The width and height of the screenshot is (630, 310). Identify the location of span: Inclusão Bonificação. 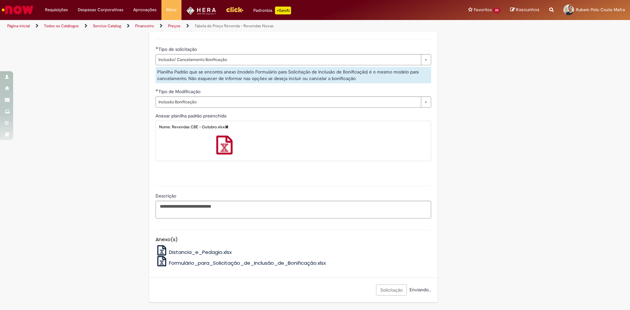
(288, 102).